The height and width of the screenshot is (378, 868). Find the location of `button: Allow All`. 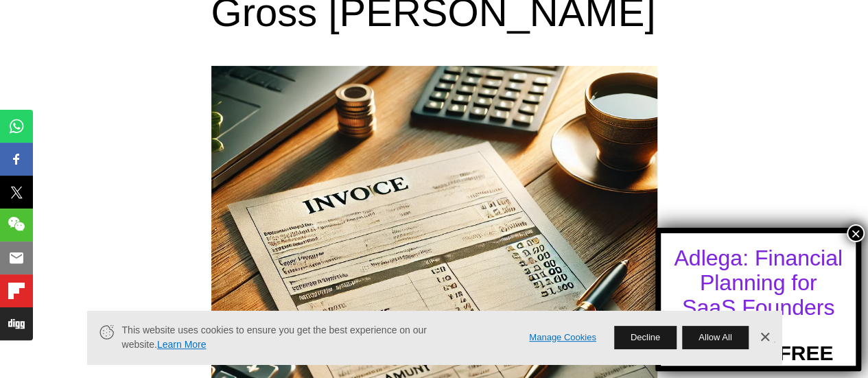

button: Allow All is located at coordinates (715, 338).